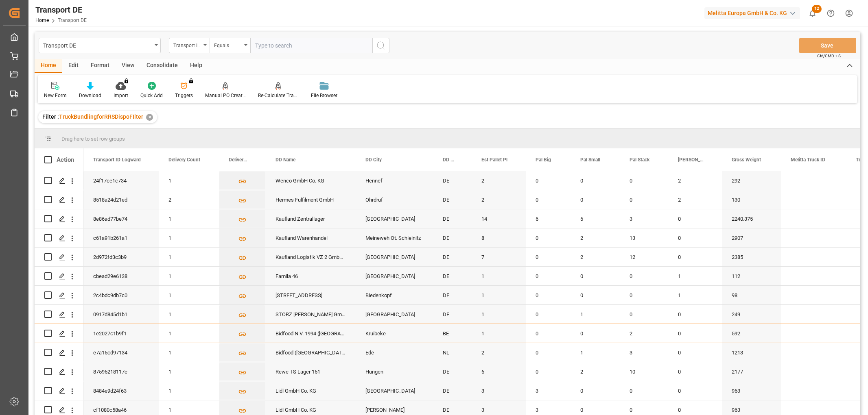 This screenshot has width=868, height=415. I want to click on div: 98, so click(751, 295).